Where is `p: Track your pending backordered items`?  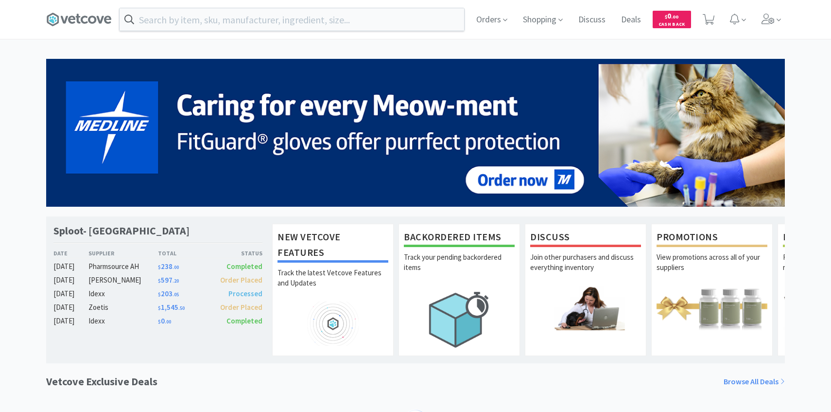 p: Track your pending backordered items is located at coordinates (459, 269).